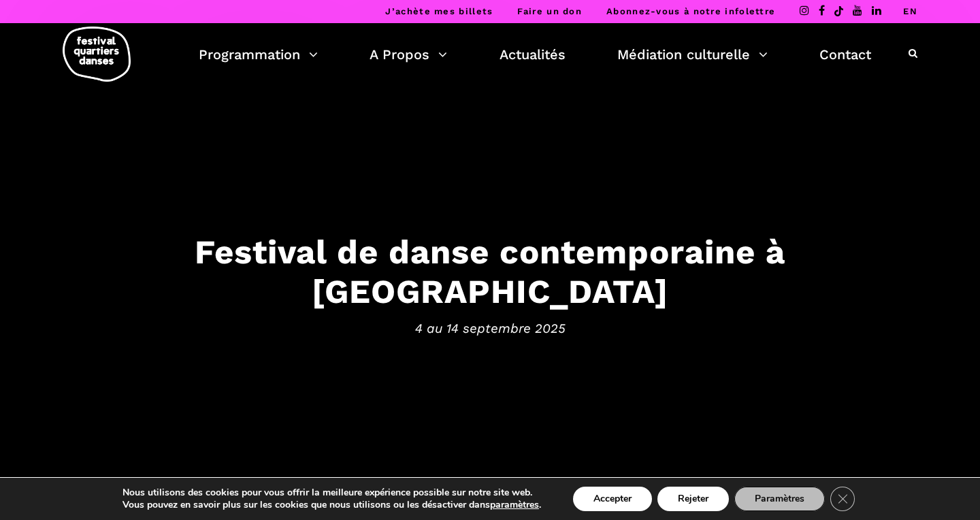  What do you see at coordinates (258, 54) in the screenshot?
I see `a: Programmation` at bounding box center [258, 54].